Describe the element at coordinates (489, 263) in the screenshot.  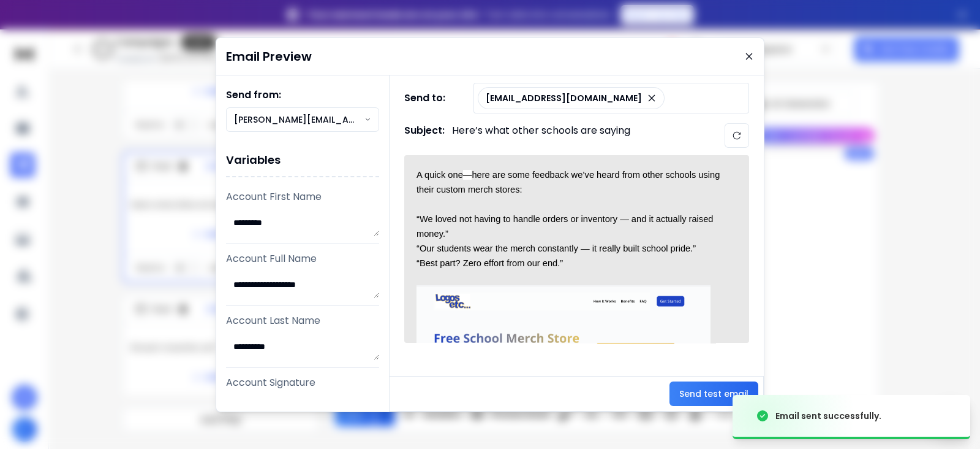
I see `span: “Best part? Zero effort from our end.”` at that location.